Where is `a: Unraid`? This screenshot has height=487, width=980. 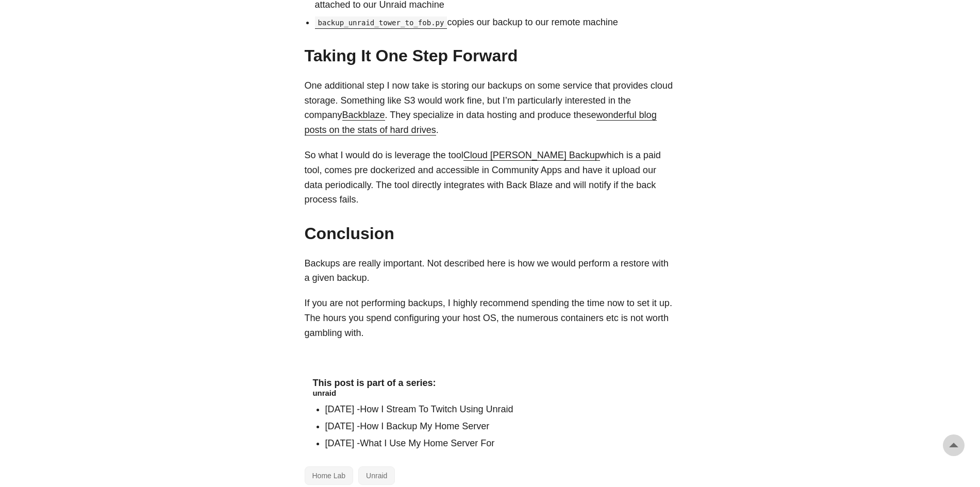
a: Unraid is located at coordinates (377, 476).